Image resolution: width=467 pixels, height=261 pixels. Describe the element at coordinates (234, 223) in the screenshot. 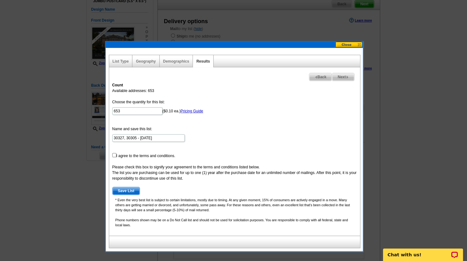

I see `p: Phone numbers shown may be on a Do Not Call list and should not be used for solicitation purposes...` at that location.